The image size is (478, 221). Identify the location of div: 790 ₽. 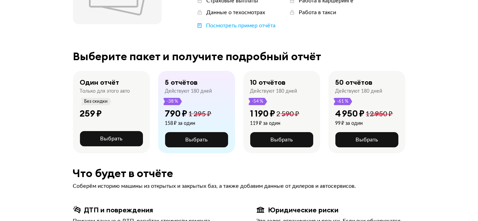
(176, 113).